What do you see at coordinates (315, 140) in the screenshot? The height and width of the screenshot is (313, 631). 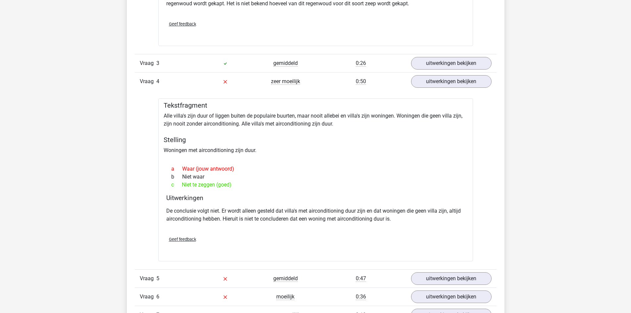 I see `h5: Stelling` at bounding box center [315, 140].